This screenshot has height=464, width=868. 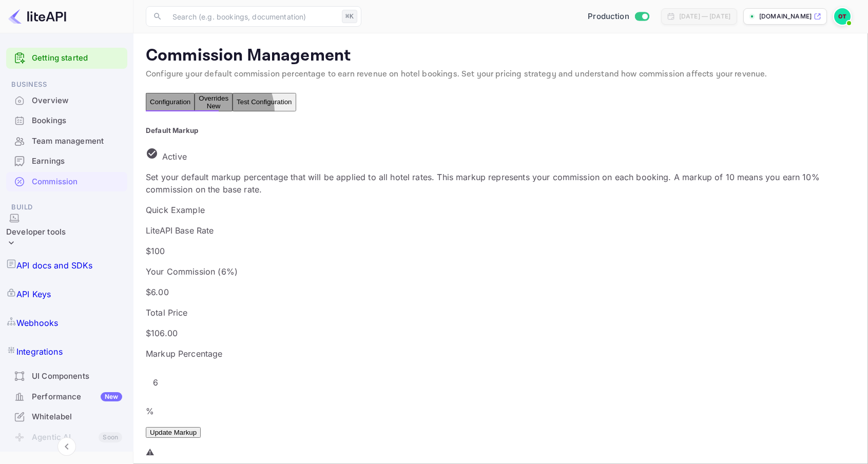 What do you see at coordinates (67, 294) in the screenshot?
I see `div: API Keys` at bounding box center [67, 294].